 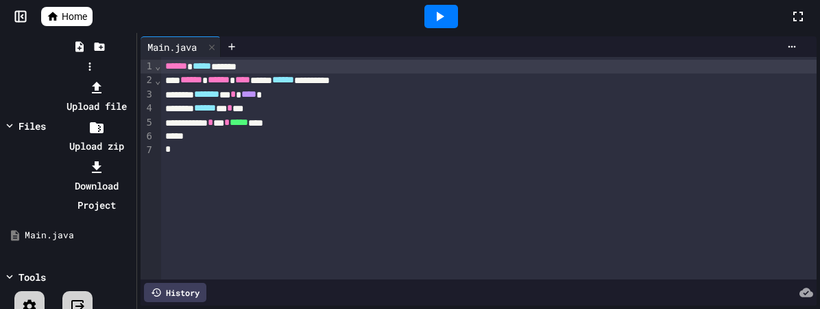 I want to click on div: 3, so click(x=147, y=95).